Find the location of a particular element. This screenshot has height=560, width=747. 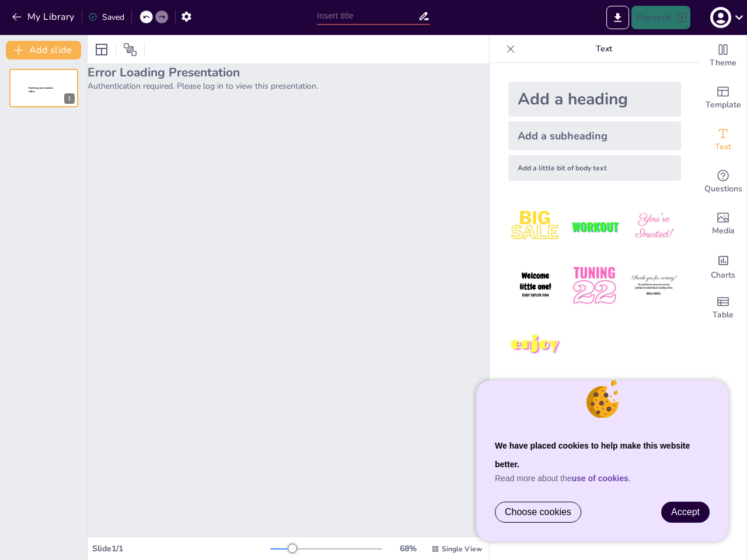

p: Authentication required. Please log in to view this presentation. is located at coordinates (288, 86).